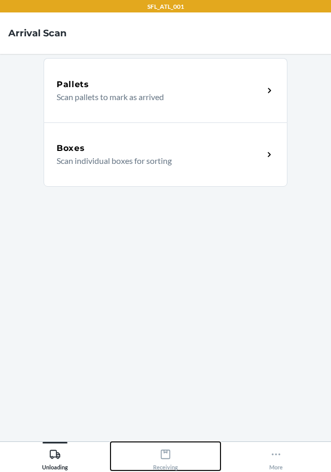 The height and width of the screenshot is (472, 331). I want to click on div: Unloading, so click(55, 457).